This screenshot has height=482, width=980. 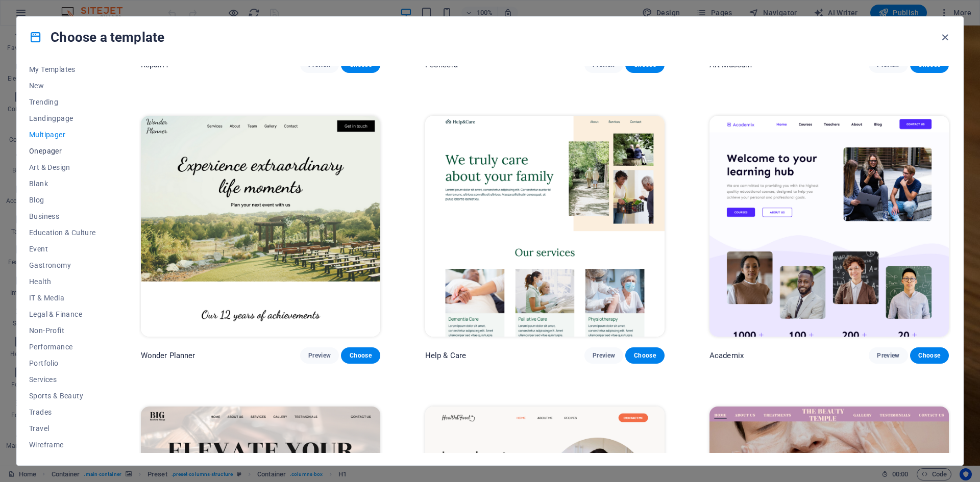 What do you see at coordinates (62, 281) in the screenshot?
I see `button: Health` at bounding box center [62, 281].